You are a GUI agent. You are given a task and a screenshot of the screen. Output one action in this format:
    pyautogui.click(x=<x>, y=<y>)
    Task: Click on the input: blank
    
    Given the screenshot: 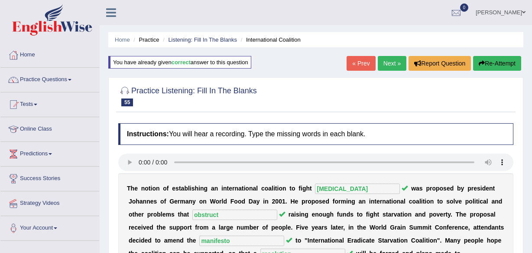 What is the action you would take?
    pyautogui.click(x=358, y=189)
    